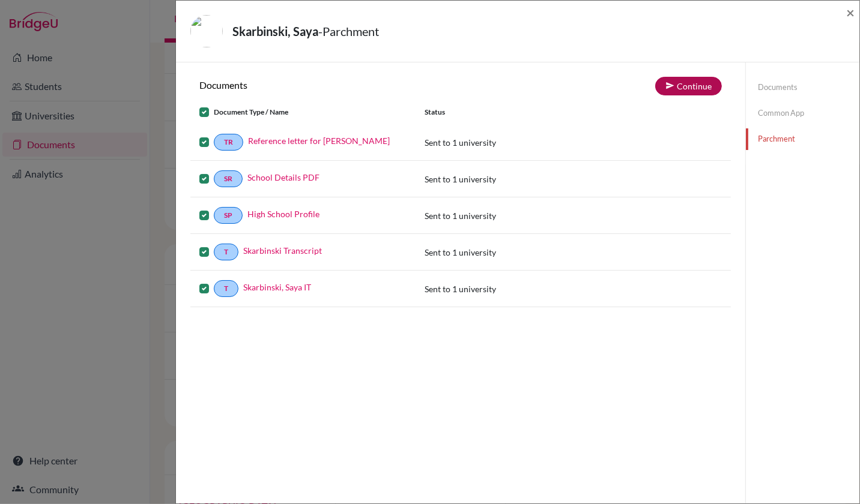 The image size is (860, 504). What do you see at coordinates (483, 112) in the screenshot?
I see `div: Status` at bounding box center [483, 112].